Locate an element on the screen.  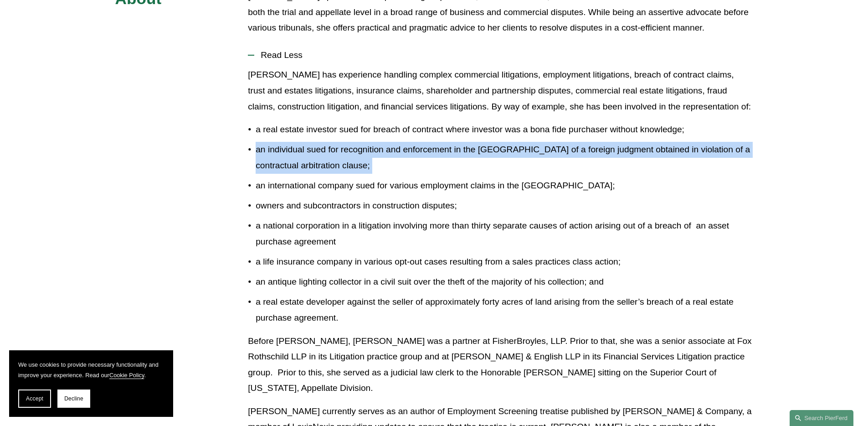
p: an antique lighting collector in a civil suit over the theft of the majority of his collection; and is located at coordinates (504, 282).